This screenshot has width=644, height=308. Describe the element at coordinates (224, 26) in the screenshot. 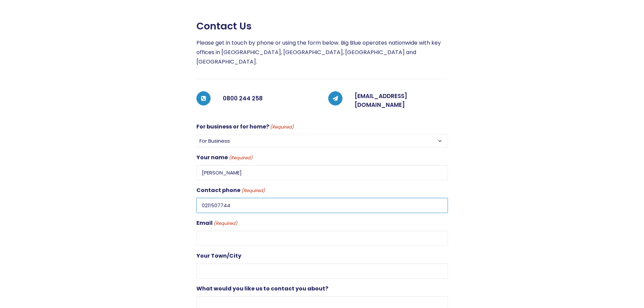

I see `span: Contact us` at that location.